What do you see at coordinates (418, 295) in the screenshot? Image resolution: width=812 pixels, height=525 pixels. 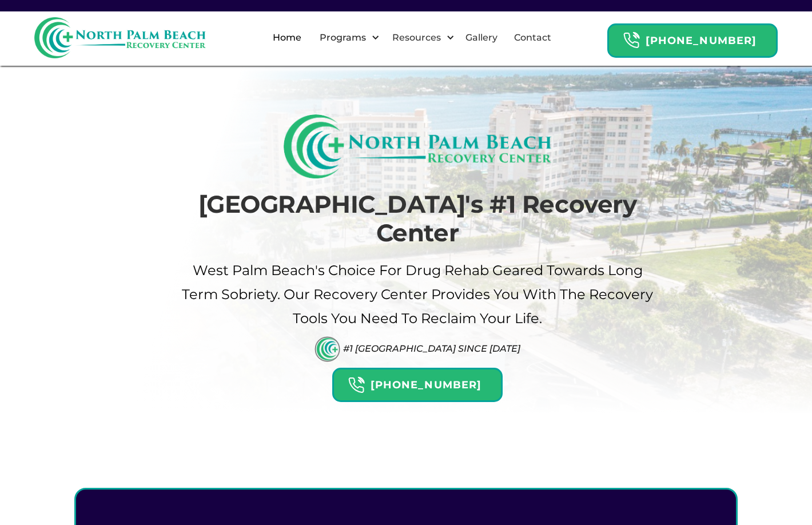 I see `p: West palm beach's Choice For drug Rehab Geared Towards Long term sobriety. Our Recovery Center pr...` at bounding box center [418, 295].